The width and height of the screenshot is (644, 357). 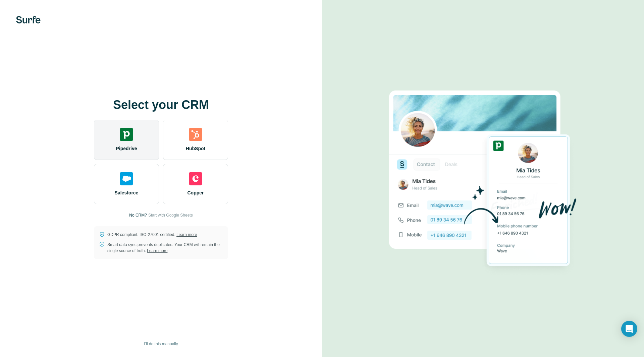 What do you see at coordinates (152, 235) in the screenshot?
I see `p: GDPR compliant. ISO-27001 certified.` at bounding box center [152, 235].